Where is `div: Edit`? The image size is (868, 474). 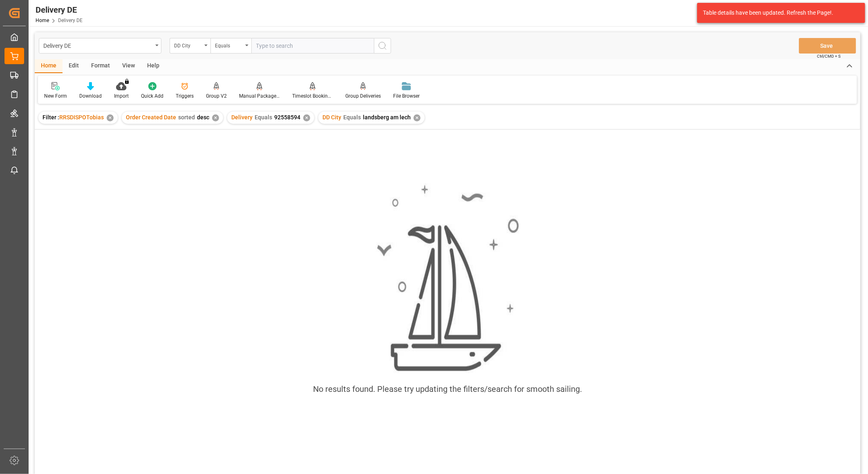 div: Edit is located at coordinates (74, 67).